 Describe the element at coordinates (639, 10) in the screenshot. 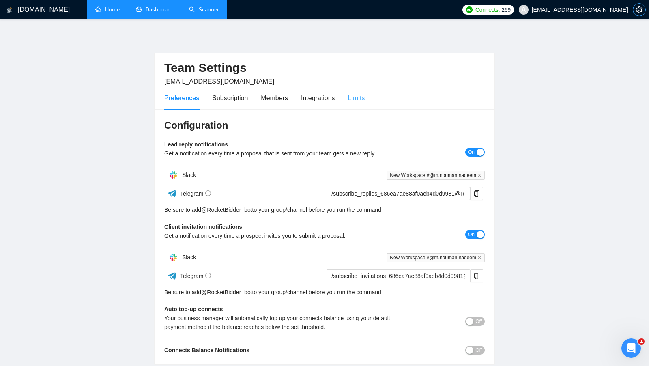

I see `span: setting` at that location.